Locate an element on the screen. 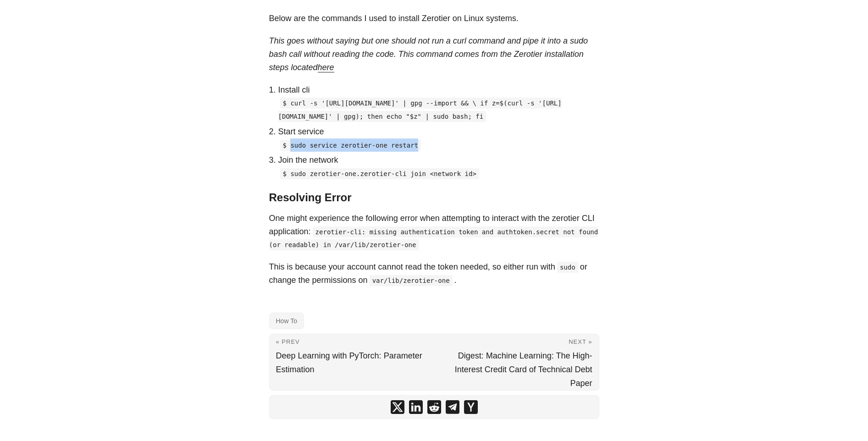 The height and width of the screenshot is (441, 868). a: How To is located at coordinates (287, 321).